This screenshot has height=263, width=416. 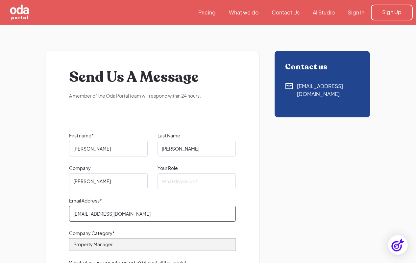 I want to click on label: Company Category*, so click(x=152, y=233).